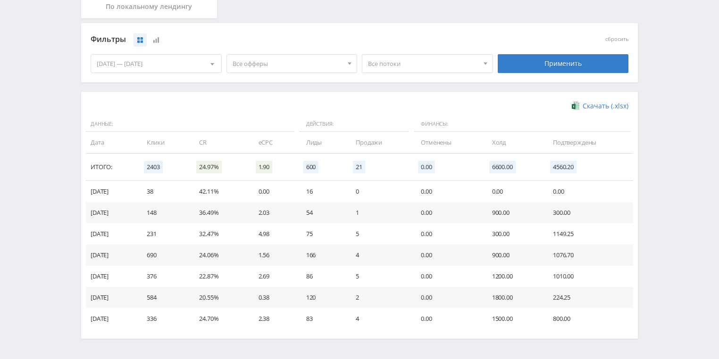 This screenshot has width=719, height=359. Describe the element at coordinates (588, 319) in the screenshot. I see `td: 800.00` at that location.